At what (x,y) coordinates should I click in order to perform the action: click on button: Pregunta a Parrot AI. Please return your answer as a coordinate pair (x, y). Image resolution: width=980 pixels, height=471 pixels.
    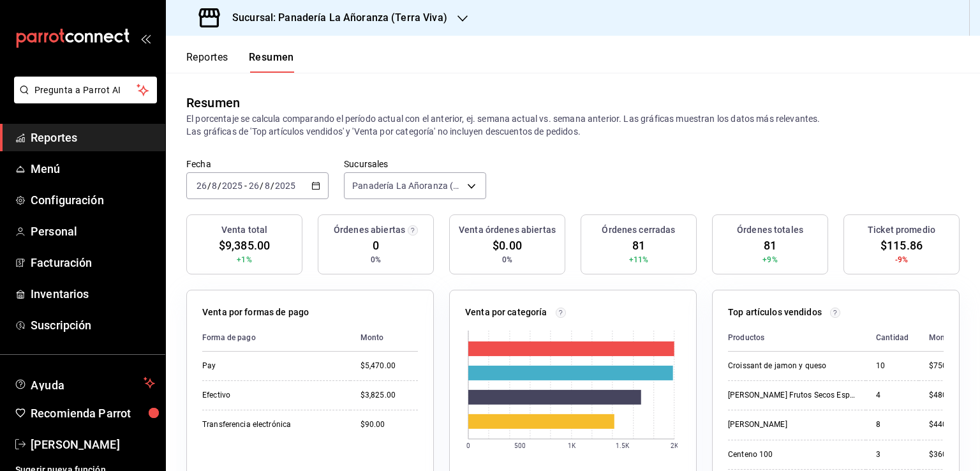
    Looking at the image, I should click on (85, 90).